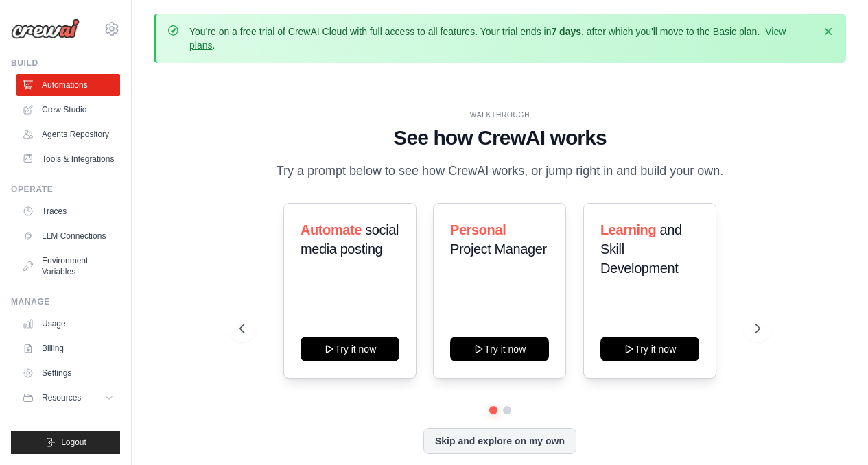 Image resolution: width=868 pixels, height=465 pixels. Describe the element at coordinates (68, 211) in the screenshot. I see `a: Traces` at that location.